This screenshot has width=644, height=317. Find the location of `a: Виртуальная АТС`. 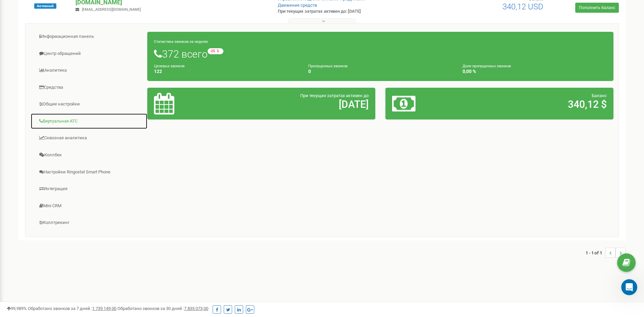

a: Виртуальная АТС is located at coordinates (89, 121).